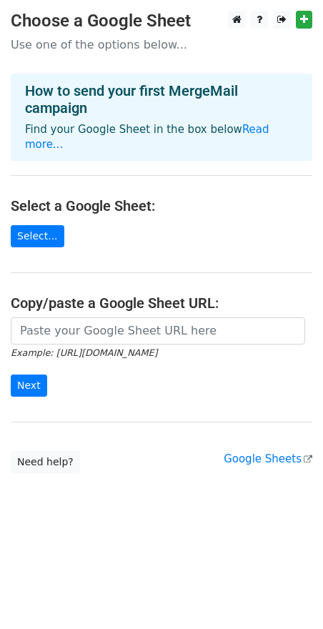 This screenshot has height=629, width=323. I want to click on h3: Choose a Google Sheet, so click(161, 21).